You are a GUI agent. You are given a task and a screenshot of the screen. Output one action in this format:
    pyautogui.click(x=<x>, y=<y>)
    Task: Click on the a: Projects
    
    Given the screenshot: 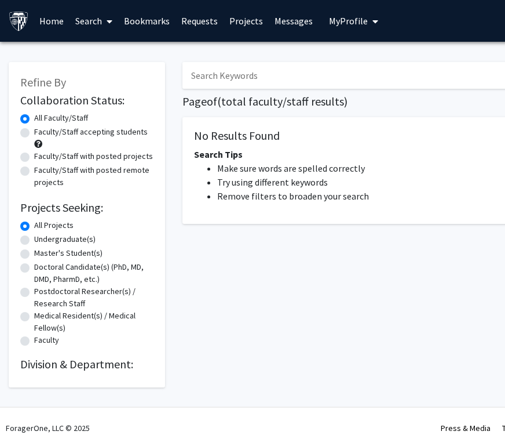 What is the action you would take?
    pyautogui.click(x=246, y=21)
    